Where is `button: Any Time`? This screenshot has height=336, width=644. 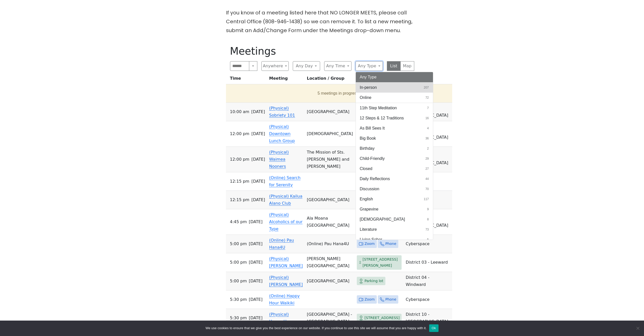 button: Any Time is located at coordinates (338, 66).